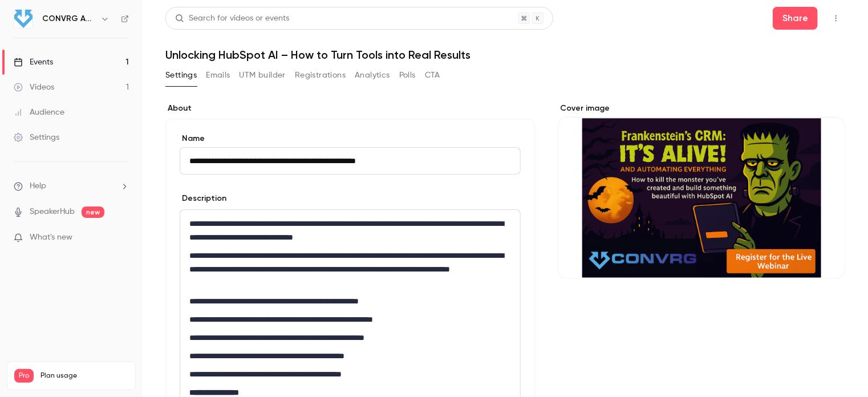 The height and width of the screenshot is (397, 868). What do you see at coordinates (702, 109) in the screenshot?
I see `label: Cover image` at bounding box center [702, 109].